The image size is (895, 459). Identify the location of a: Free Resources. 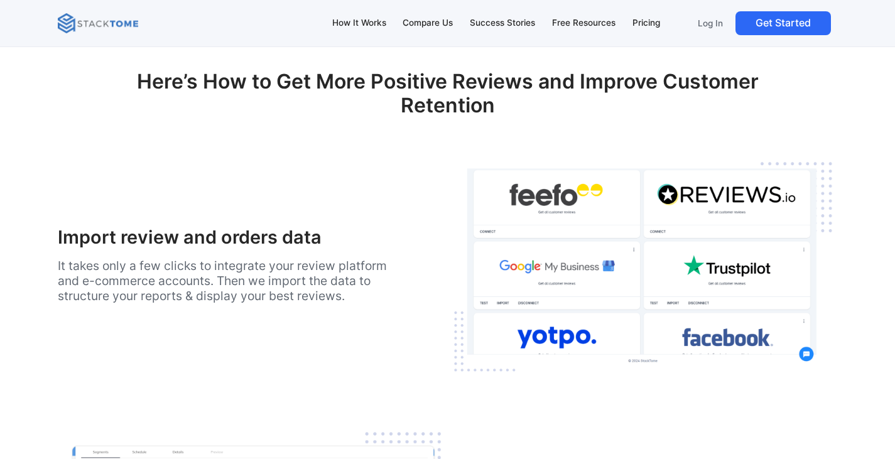
(584, 23).